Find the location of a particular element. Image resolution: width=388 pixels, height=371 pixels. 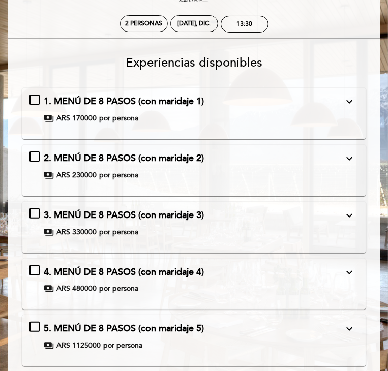

span: 1. MENÚ DE 8 PASOS (con maridaje 1) is located at coordinates (124, 101).